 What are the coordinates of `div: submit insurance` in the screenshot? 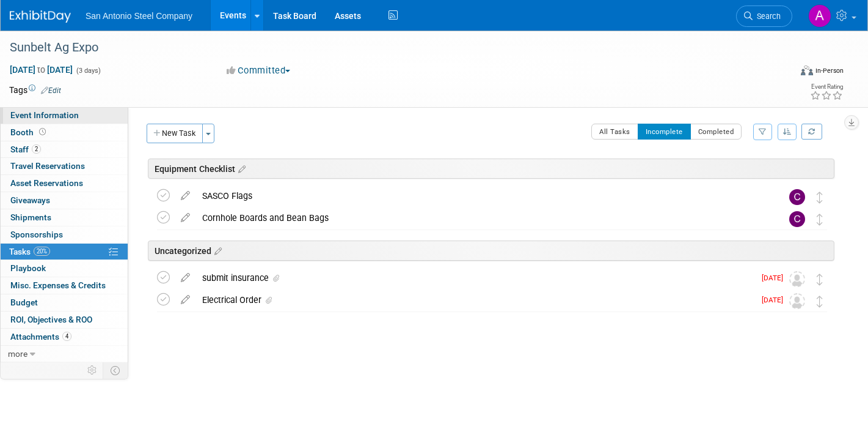 It's located at (475, 277).